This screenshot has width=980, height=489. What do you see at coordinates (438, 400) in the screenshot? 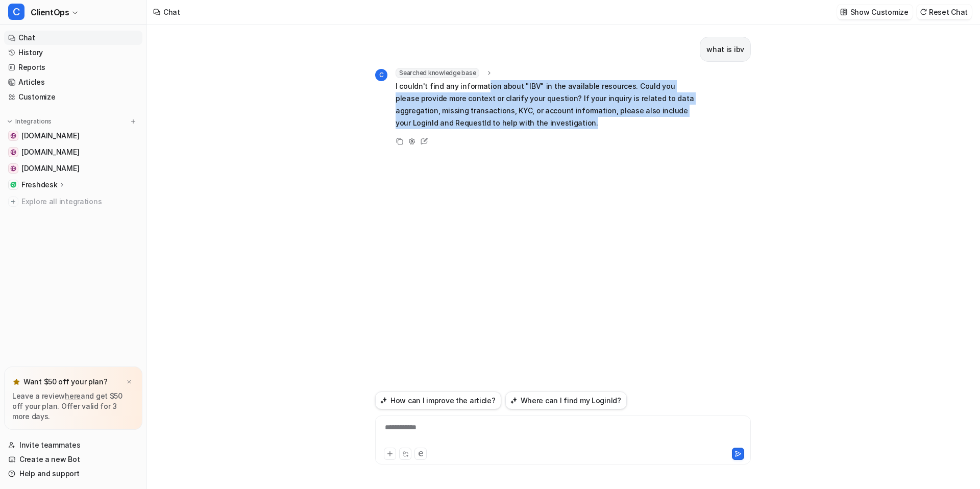
I see `button: How can I improve the article?` at bounding box center [438, 400].